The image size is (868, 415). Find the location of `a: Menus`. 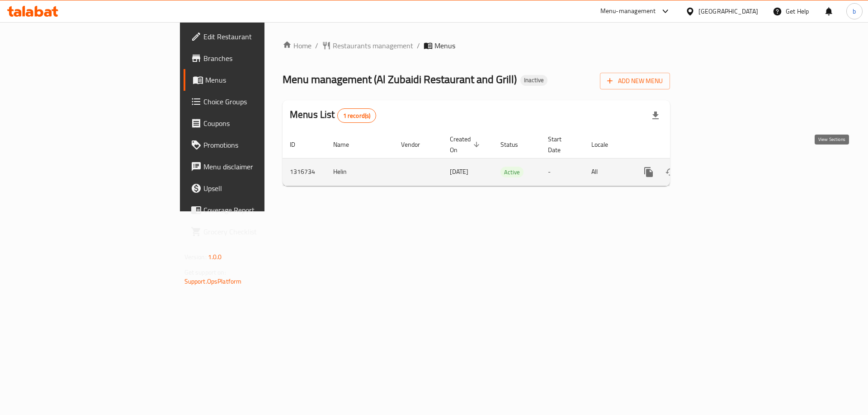

a: Menus is located at coordinates (254, 80).